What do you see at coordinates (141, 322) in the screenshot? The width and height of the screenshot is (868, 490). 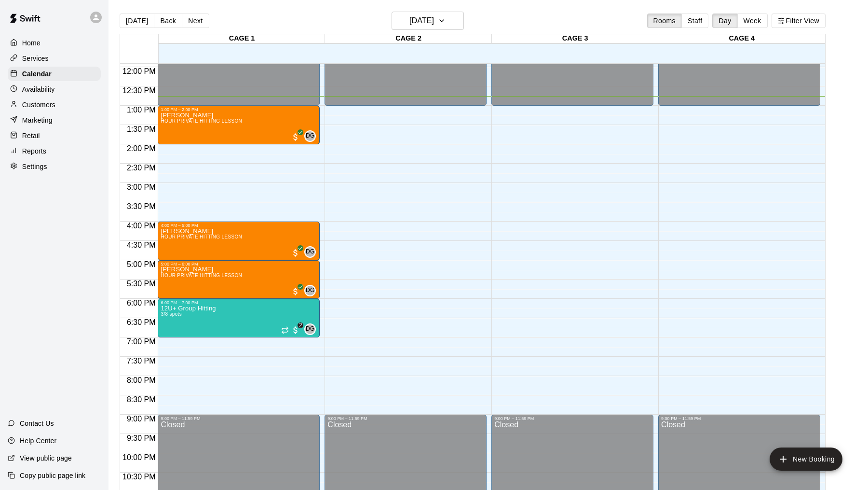 I see `span: 6:30 PM` at bounding box center [141, 322].